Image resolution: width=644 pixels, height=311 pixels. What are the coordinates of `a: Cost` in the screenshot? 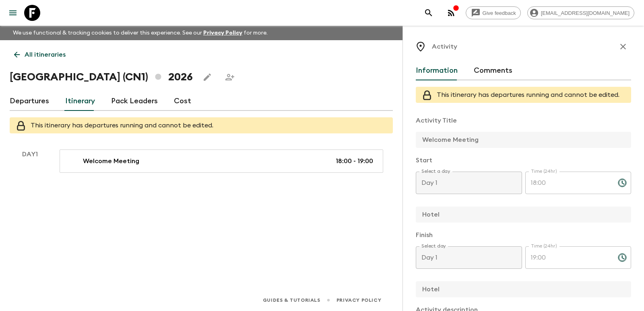 It's located at (182, 102).